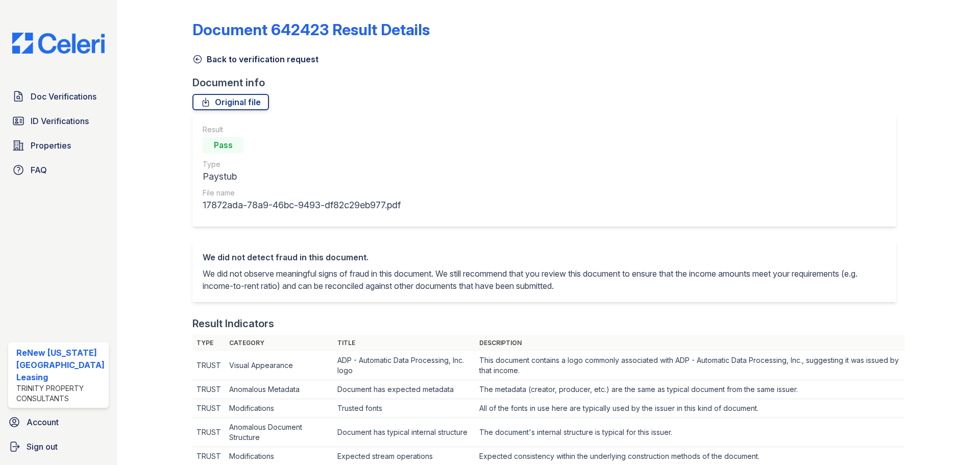  What do you see at coordinates (548, 83) in the screenshot?
I see `div: Document info` at bounding box center [548, 83].